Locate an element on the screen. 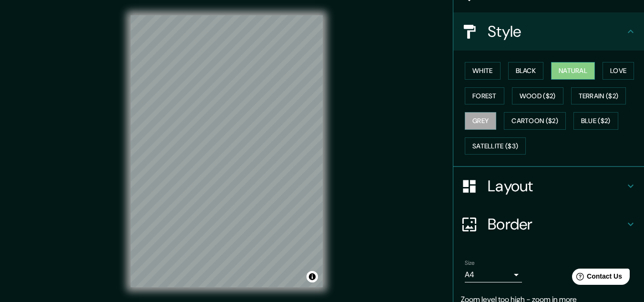 The image size is (644, 302). label: Size is located at coordinates (469, 262).